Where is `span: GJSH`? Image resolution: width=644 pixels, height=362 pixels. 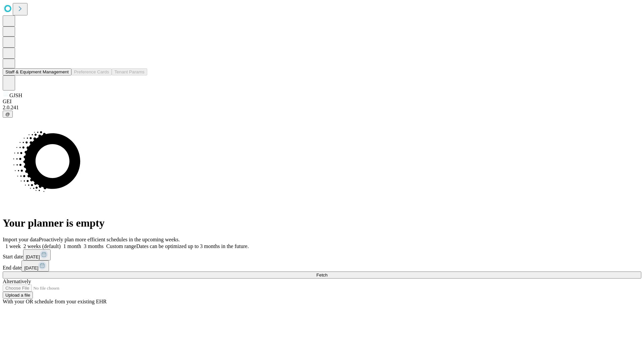 span: GJSH is located at coordinates (16, 95).